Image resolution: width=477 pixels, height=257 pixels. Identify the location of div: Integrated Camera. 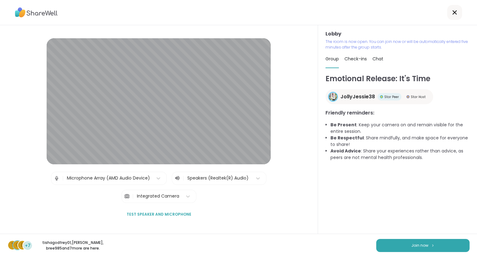
(158, 196).